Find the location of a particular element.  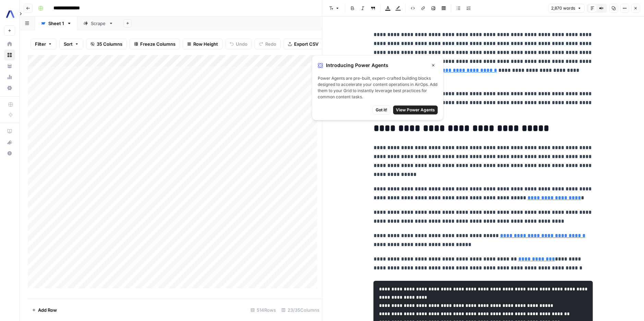

button: Export CSV is located at coordinates (304, 44).